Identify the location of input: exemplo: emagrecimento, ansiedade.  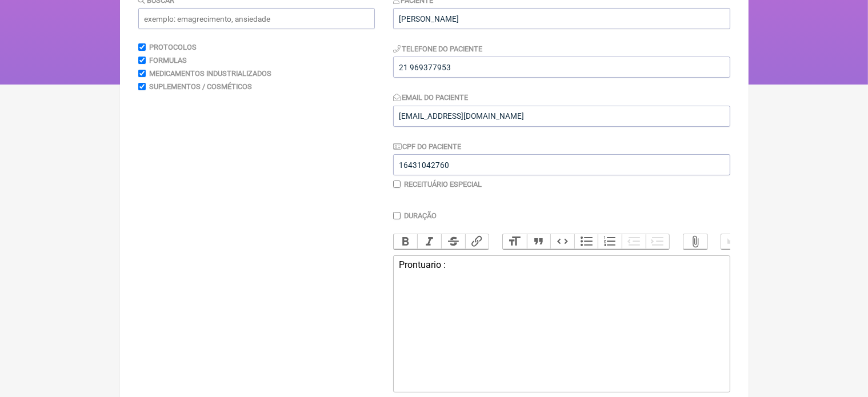
(256, 18).